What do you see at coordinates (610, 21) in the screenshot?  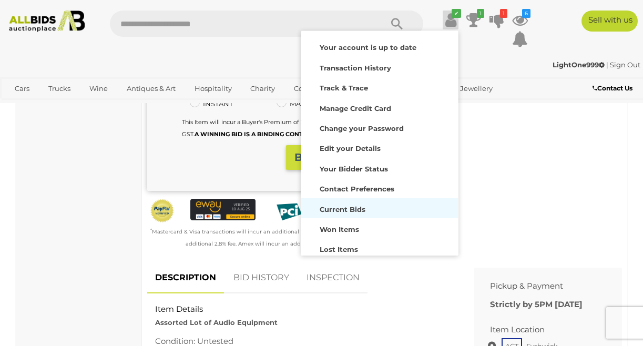 I see `a: Sell with us` at bounding box center [610, 21].